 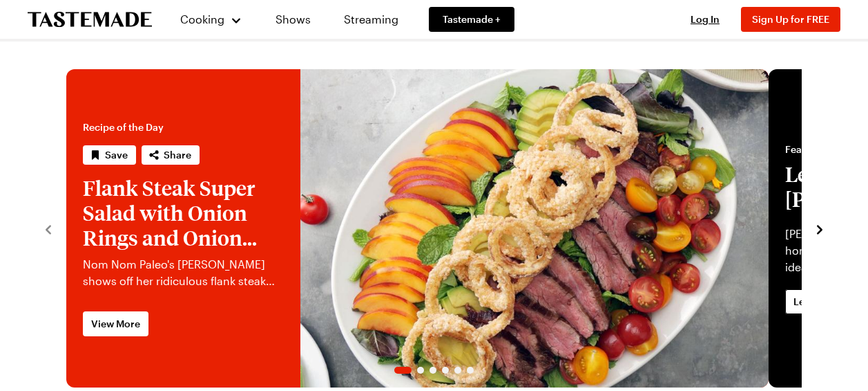 I want to click on span: Go to slide 3, so click(x=433, y=370).